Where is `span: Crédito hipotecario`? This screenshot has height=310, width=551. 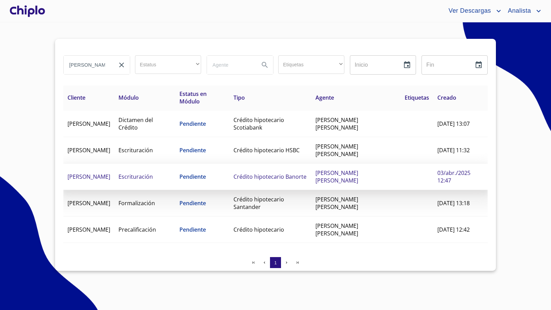
span: Crédito hipotecario is located at coordinates (258, 230).